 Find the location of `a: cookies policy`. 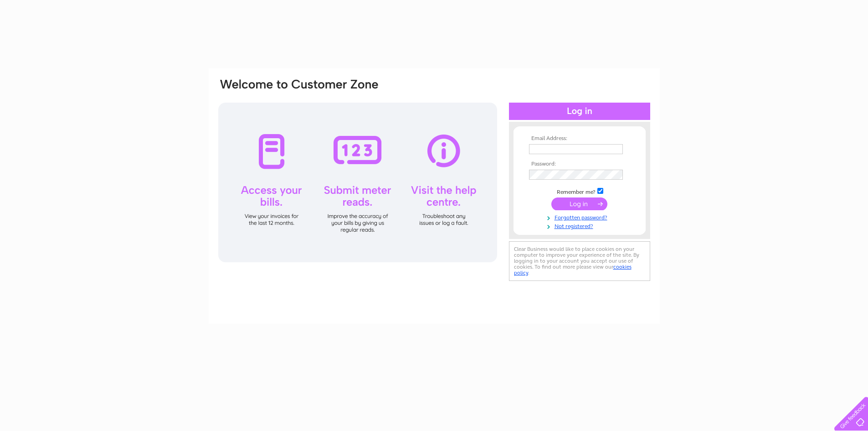

a: cookies policy is located at coordinates (573, 269).